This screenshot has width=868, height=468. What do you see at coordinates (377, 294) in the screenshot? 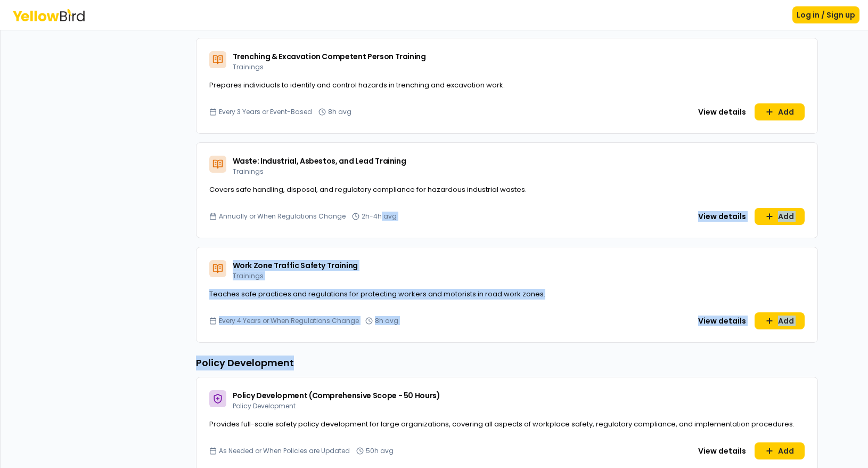
I see `span: Teaches safe practices and regulations for protecting workers and motorists in road work zones.` at bounding box center [377, 294].